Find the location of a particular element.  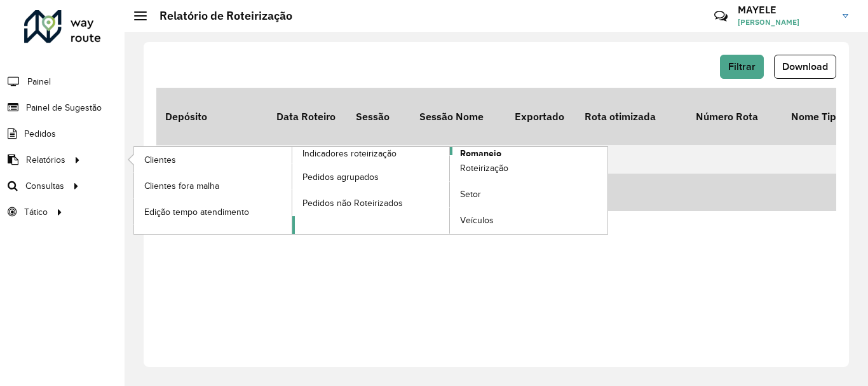

a: Pedidos não Roteirizados is located at coordinates (371, 203).